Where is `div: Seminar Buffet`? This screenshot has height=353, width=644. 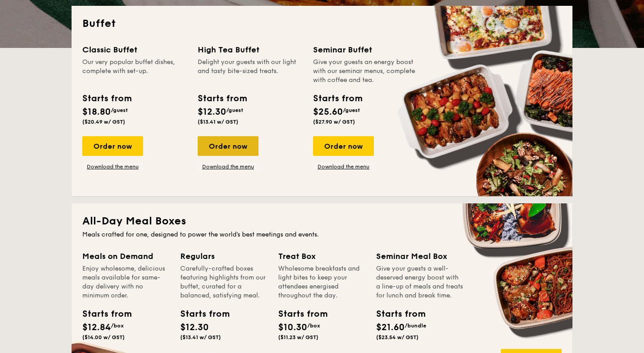 div: Seminar Buffet is located at coordinates (365, 50).